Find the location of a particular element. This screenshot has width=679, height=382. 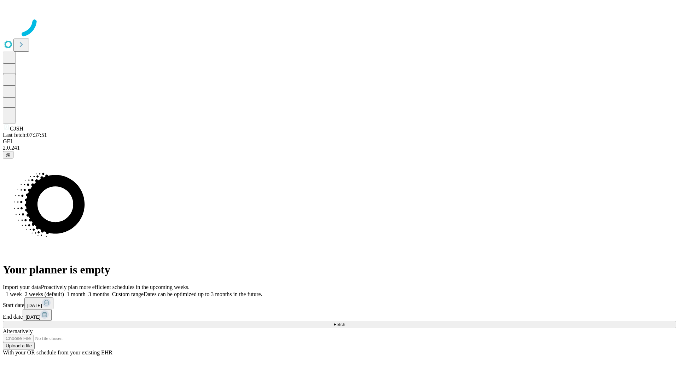

div: Start date is located at coordinates (339, 303).